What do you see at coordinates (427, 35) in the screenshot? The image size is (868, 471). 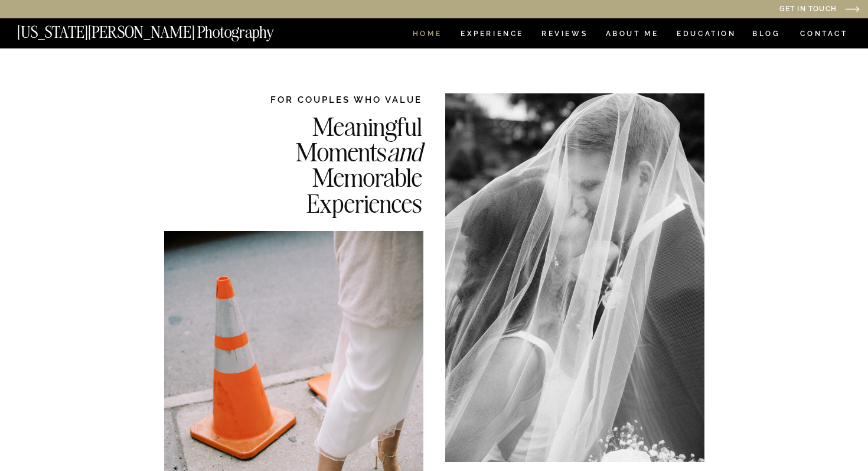 I see `a: HOME` at bounding box center [427, 35].